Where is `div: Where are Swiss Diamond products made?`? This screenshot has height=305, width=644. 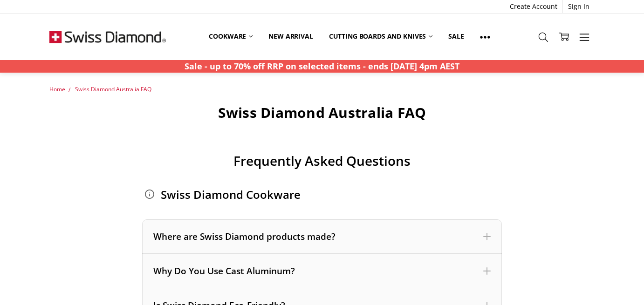
div: Where are Swiss Diamond products made? is located at coordinates (322, 236).